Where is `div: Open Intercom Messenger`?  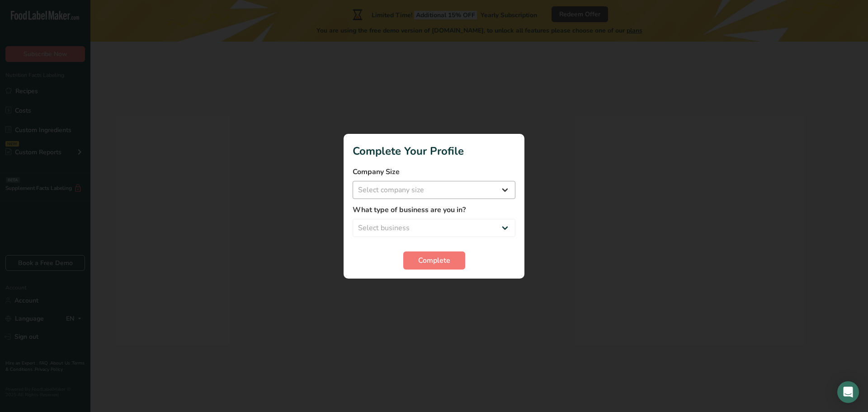
div: Open Intercom Messenger is located at coordinates (849, 393).